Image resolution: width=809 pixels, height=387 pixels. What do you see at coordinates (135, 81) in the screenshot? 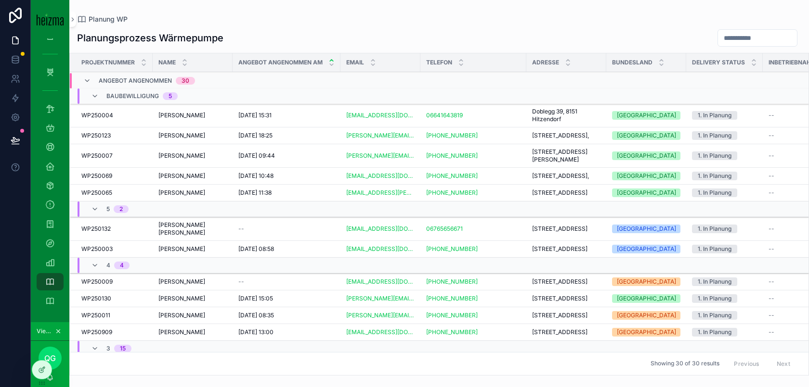
I see `span: Angebot angenommen` at bounding box center [135, 81].